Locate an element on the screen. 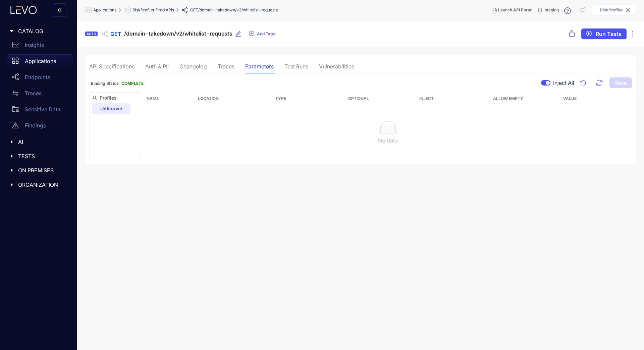 This screenshot has width=644, height=350. span: Launch API Portal is located at coordinates (516, 10).